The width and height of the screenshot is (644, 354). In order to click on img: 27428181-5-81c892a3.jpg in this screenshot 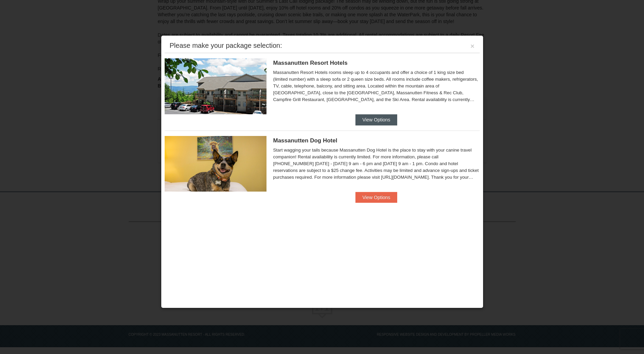, I will do `click(216, 164)`.